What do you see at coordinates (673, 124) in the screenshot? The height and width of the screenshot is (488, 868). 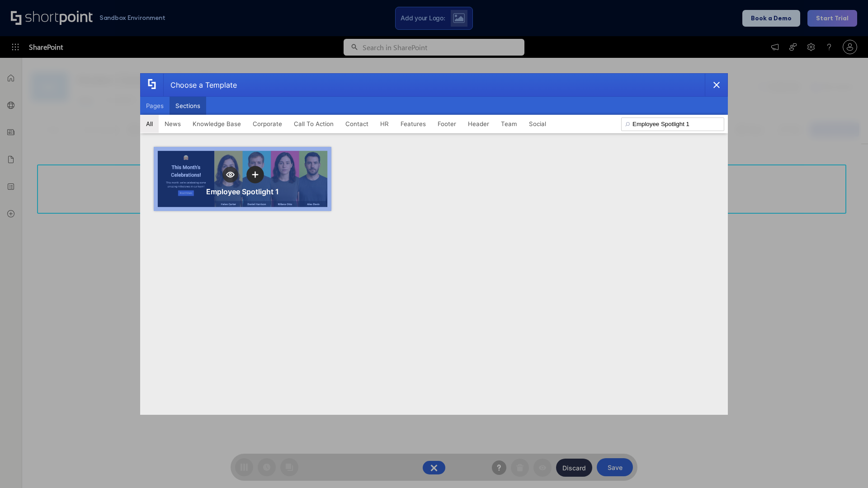 I see `input: Search` at bounding box center [673, 124].